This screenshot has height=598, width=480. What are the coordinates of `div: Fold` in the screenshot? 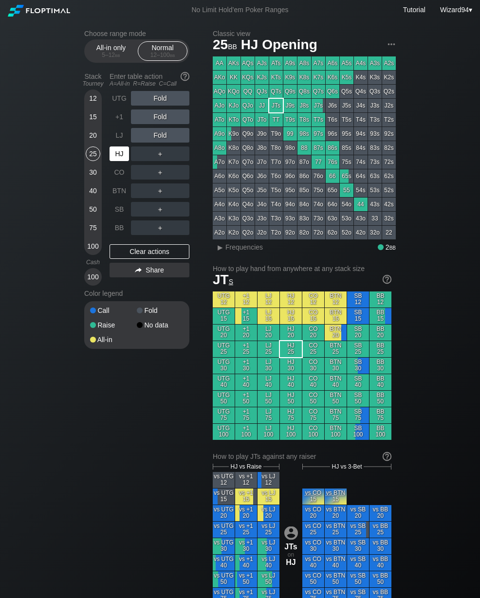 It's located at (160, 135).